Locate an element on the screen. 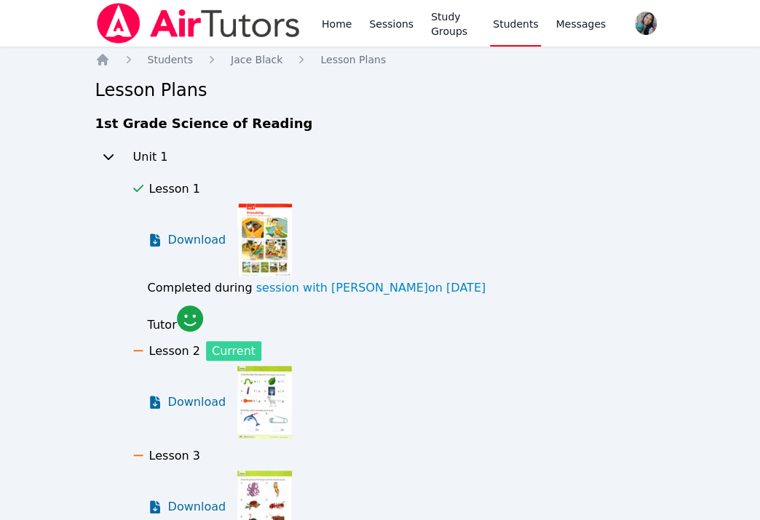  a: Jace Black is located at coordinates (256, 60).